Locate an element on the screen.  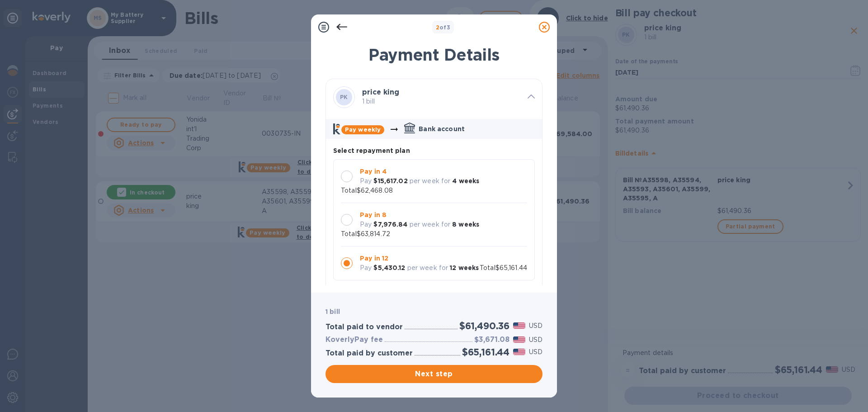
h3: KoverlyPay fee is located at coordinates (354, 339).